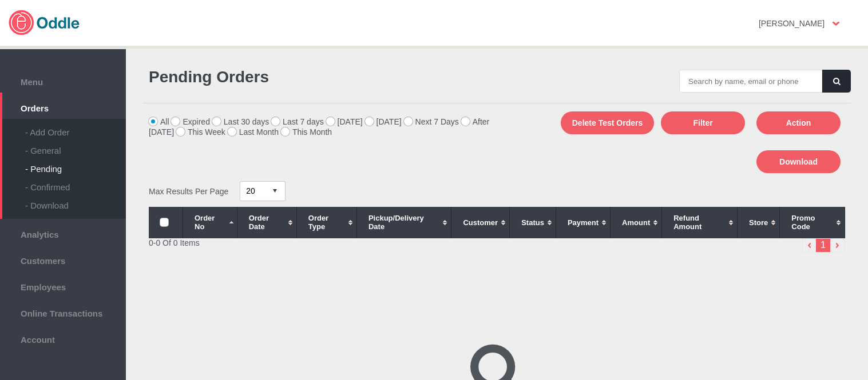  Describe the element at coordinates (582, 223) in the screenshot. I see `th: Payment` at that location.